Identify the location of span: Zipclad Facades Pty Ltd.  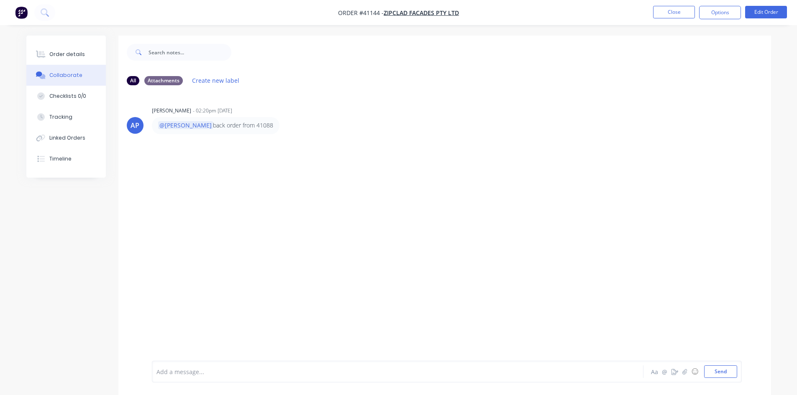
(421, 13).